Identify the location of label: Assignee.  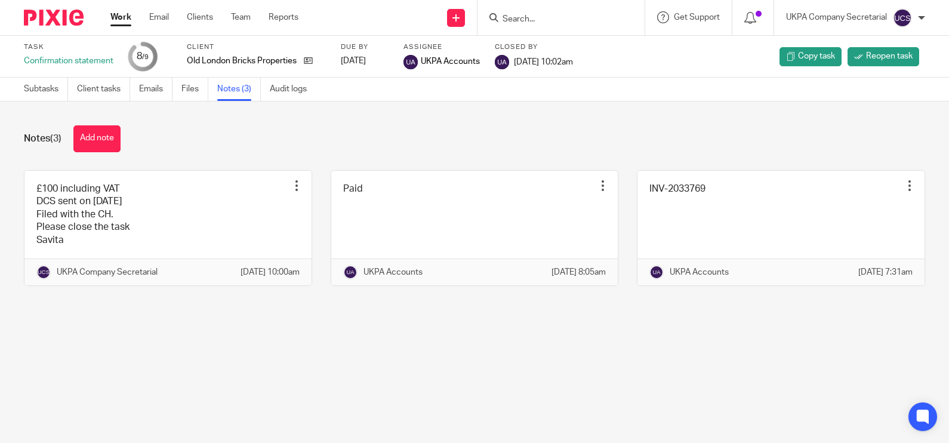
(442, 47).